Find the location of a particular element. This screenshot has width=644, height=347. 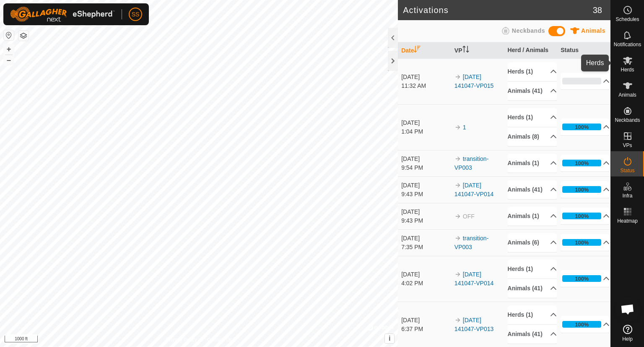

button: i is located at coordinates (389, 338).